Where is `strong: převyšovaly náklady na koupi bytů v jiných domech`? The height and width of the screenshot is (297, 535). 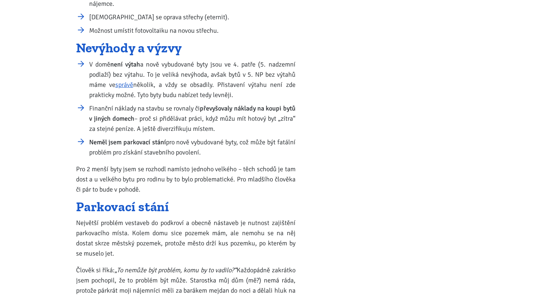 strong: převyšovaly náklady na koupi bytů v jiných domech is located at coordinates (192, 114).